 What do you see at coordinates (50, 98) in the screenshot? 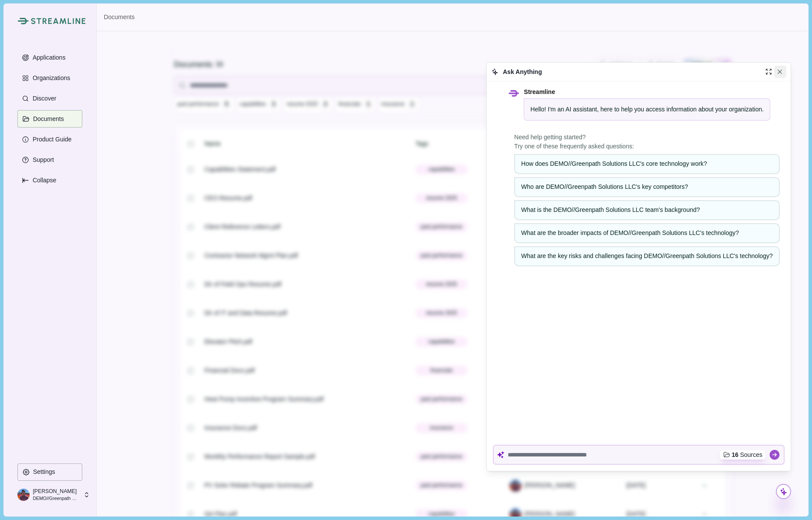
I see `a: Discover` at bounding box center [50, 98].